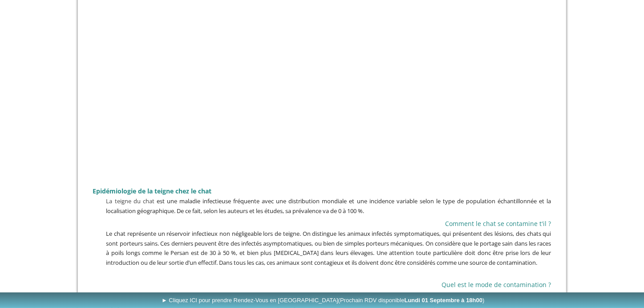  I want to click on span: (Prochain RDV disponible ), so click(411, 300).